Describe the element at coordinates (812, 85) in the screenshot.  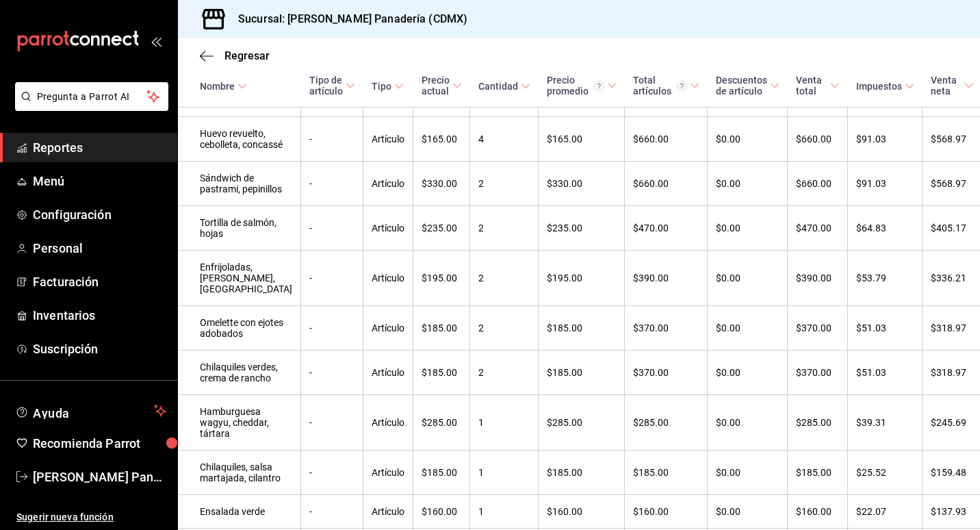
I see `div: Venta total` at that location.